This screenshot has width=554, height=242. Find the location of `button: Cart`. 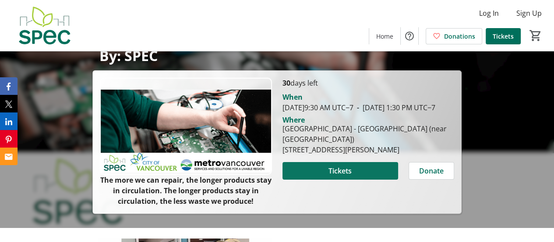

button: Cart is located at coordinates (536, 36).